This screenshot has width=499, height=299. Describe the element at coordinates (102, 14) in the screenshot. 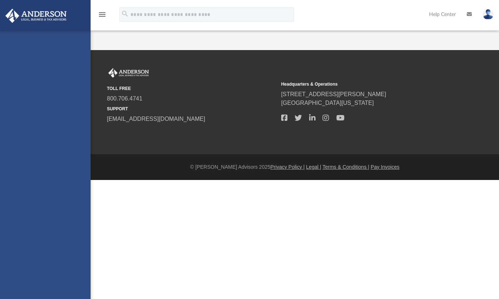

I see `i: menu` at that location.